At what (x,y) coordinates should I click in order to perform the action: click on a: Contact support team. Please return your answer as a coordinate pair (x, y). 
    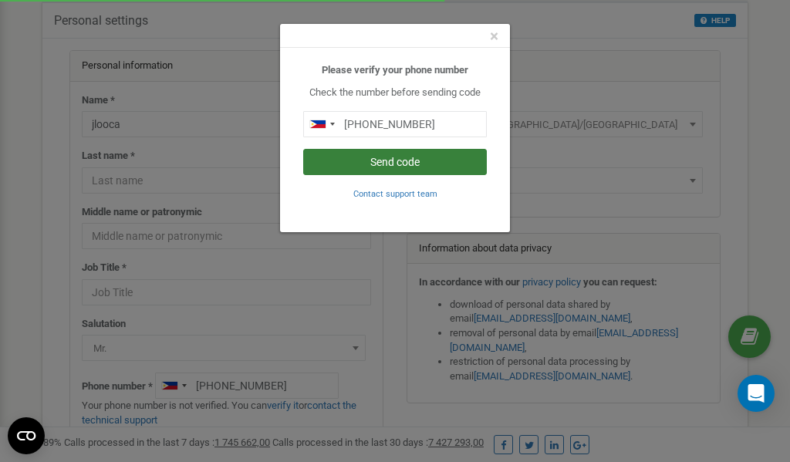
    Looking at the image, I should click on (395, 193).